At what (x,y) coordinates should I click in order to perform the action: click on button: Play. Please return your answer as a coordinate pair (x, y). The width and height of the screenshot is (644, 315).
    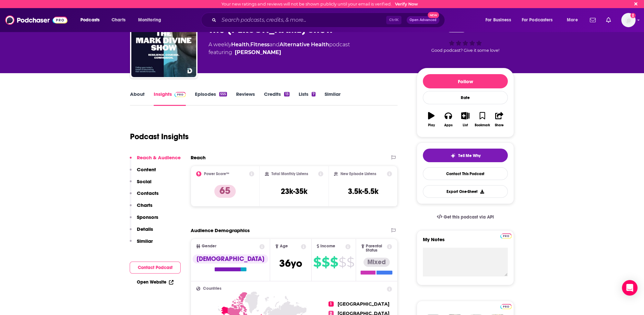
    Looking at the image, I should click on (431, 119).